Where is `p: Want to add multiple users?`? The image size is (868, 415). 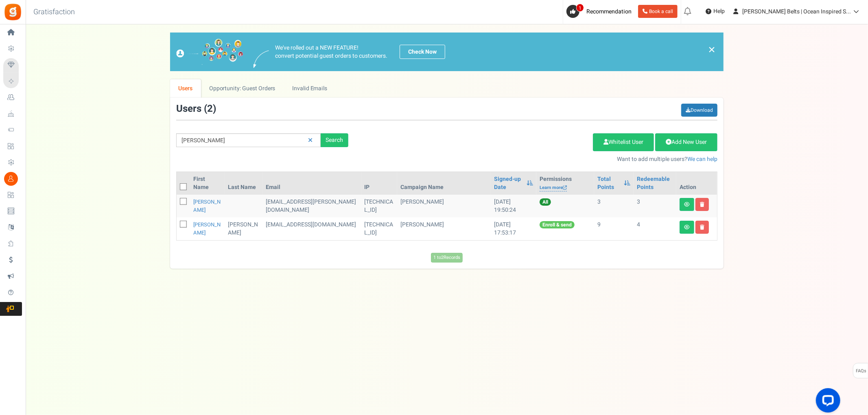
p: Want to add multiple users? is located at coordinates (539, 160).